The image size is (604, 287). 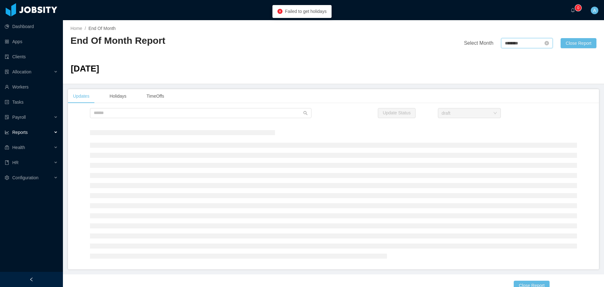 What do you see at coordinates (7, 132) in the screenshot?
I see `i: icon: line-chart` at bounding box center [7, 132].